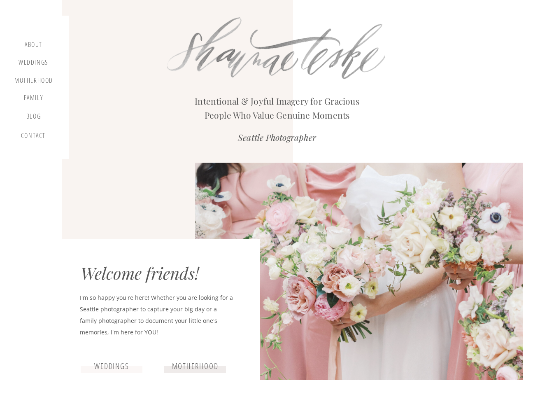 Image resolution: width=554 pixels, height=418 pixels. I want to click on a: Weddings, so click(33, 63).